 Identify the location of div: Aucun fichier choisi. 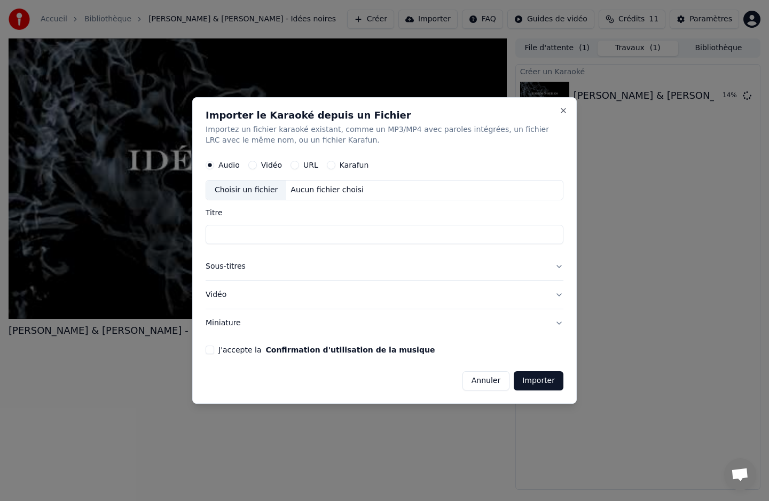
(327, 190).